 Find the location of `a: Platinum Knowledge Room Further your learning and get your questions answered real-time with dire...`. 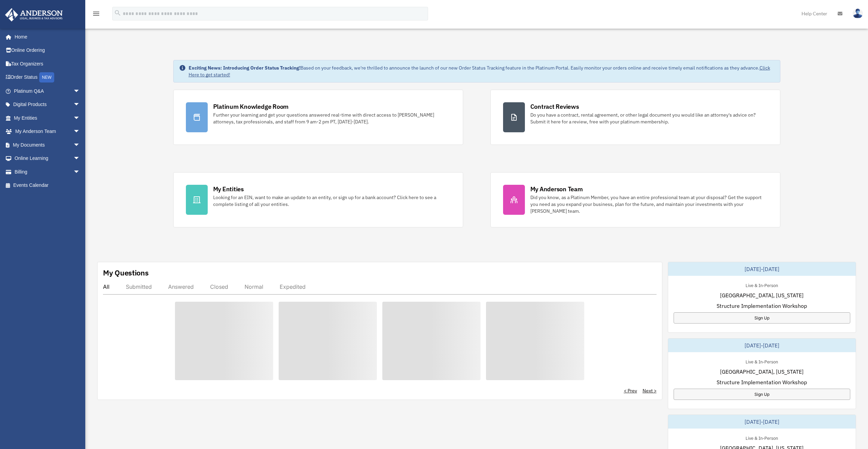

a: Platinum Knowledge Room Further your learning and get your questions answered real-time with dire... is located at coordinates (318, 117).